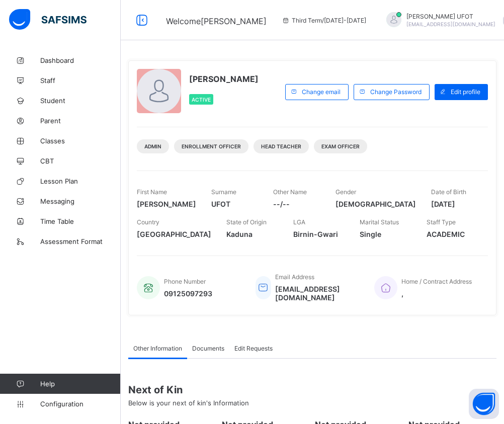  What do you see at coordinates (81, 241) in the screenshot?
I see `span: Assessment Format` at bounding box center [81, 241].